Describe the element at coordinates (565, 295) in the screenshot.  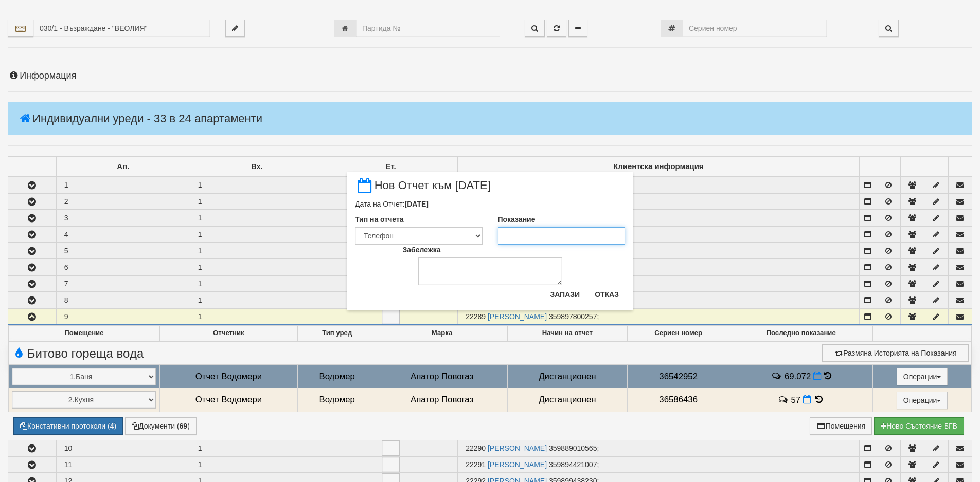
I see `button: Запази` at that location.